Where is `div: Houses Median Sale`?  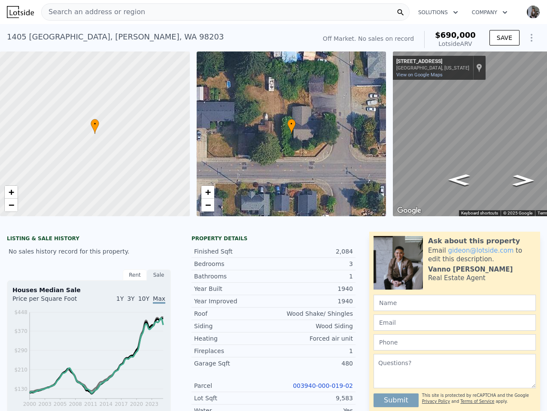 div: Houses Median Sale is located at coordinates (89, 290).